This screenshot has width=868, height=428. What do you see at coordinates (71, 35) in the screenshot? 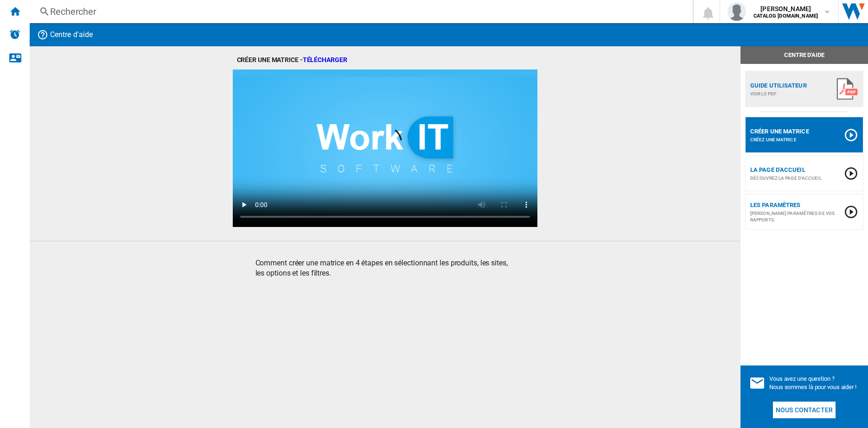
I see `h2: Centre d'aide` at bounding box center [71, 35].